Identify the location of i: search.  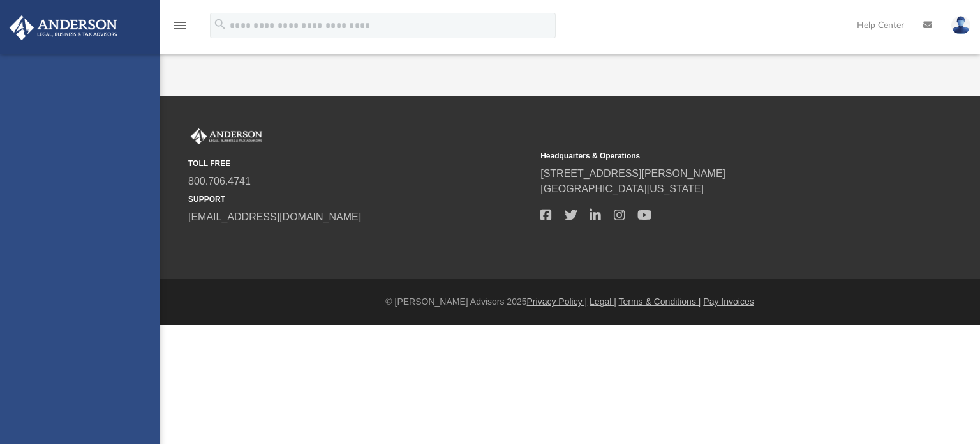
(220, 24).